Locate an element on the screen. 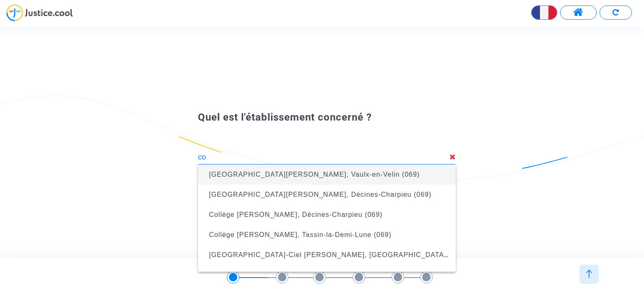  img: Recommencer le formulaire is located at coordinates (615, 12).